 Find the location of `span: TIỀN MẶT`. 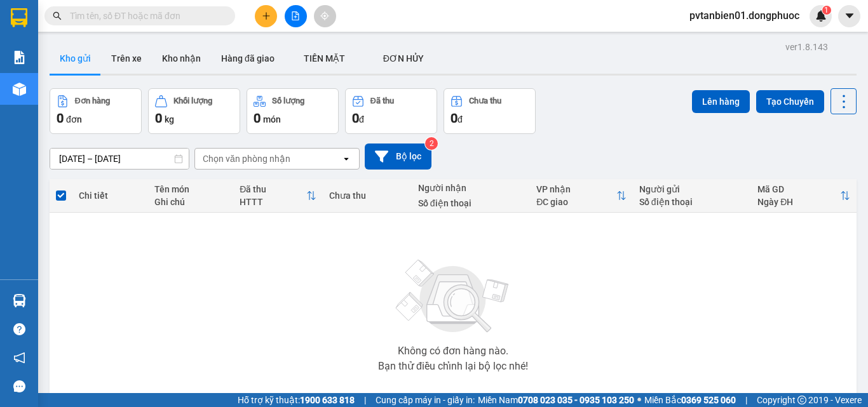

span: TIỀN MẶT is located at coordinates (324, 58).